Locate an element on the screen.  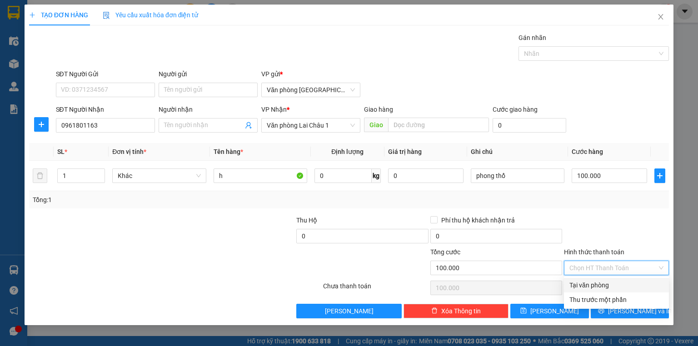
div: SĐT Người Gửi is located at coordinates (105, 74).